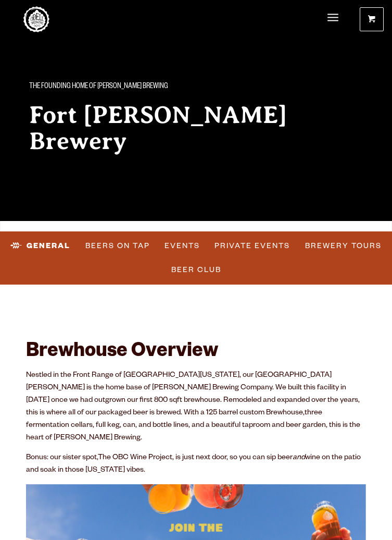 This screenshot has width=392, height=540. Describe the element at coordinates (196, 179) in the screenshot. I see `div: Known for our beautiful patio and striking mountain views, this brewhouse is the go-to spot for l...` at that location.